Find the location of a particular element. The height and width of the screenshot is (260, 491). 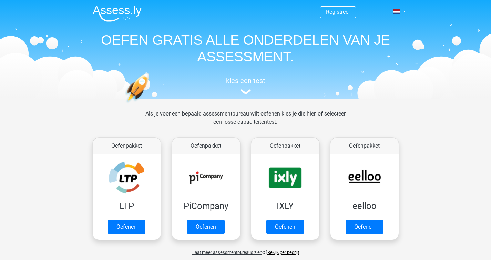

a: Registreer is located at coordinates (338, 12).